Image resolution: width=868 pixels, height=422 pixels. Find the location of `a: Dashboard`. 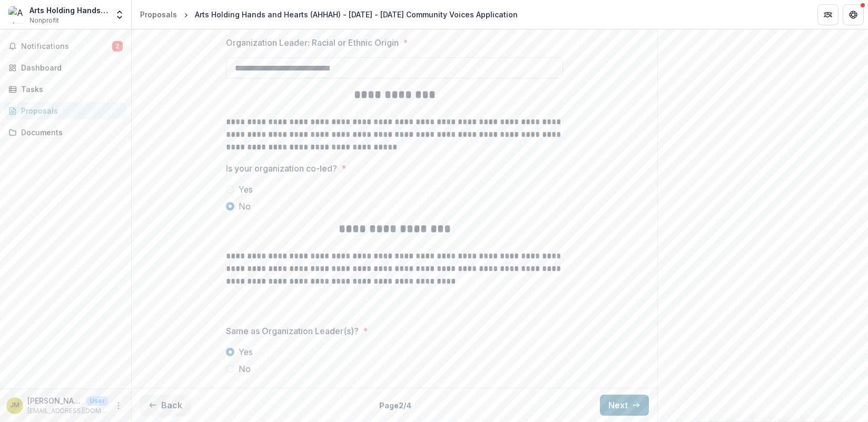

a: Dashboard is located at coordinates (65, 68).